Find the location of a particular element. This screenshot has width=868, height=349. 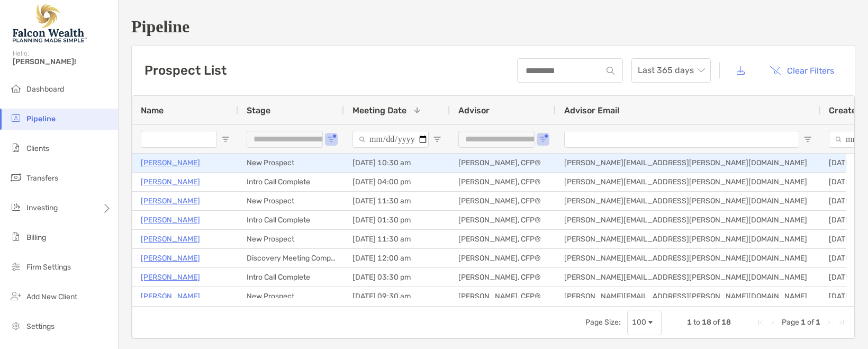

img: pipeline icon is located at coordinates (16, 118).